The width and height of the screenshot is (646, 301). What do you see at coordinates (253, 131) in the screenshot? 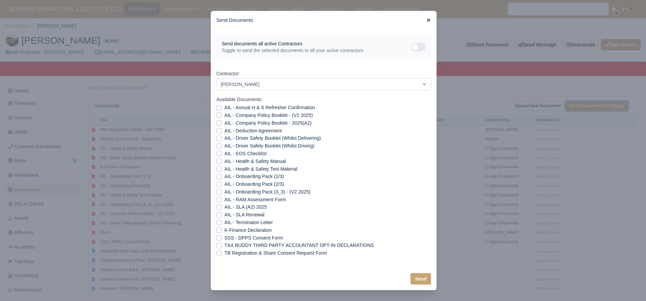
I see `label: AIL - Deduction Agreement` at bounding box center [253, 131].